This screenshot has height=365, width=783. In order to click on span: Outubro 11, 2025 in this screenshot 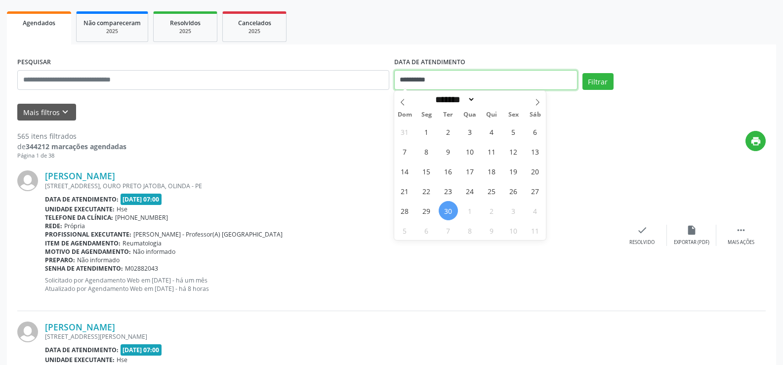, I will do `click(535, 230)`.